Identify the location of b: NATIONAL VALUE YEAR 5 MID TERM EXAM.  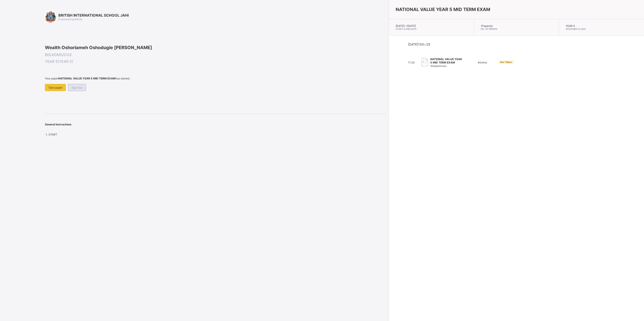
(87, 78).